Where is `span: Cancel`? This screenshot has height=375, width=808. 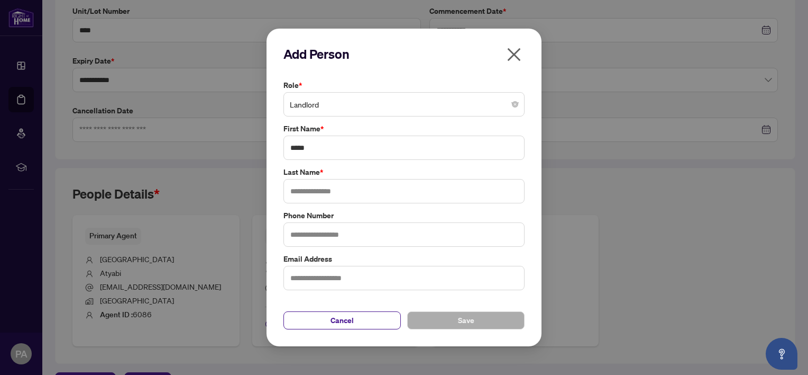 span: Cancel is located at coordinates (342, 320).